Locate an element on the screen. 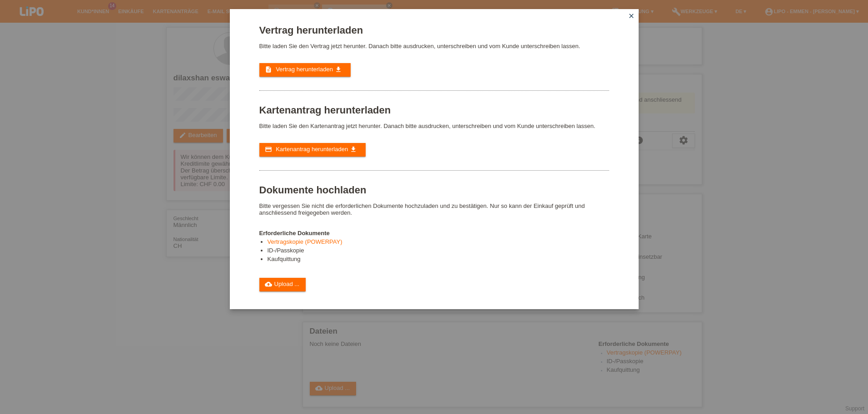 This screenshot has width=868, height=414. a: cloud_uploadUpload ... is located at coordinates (282, 285).